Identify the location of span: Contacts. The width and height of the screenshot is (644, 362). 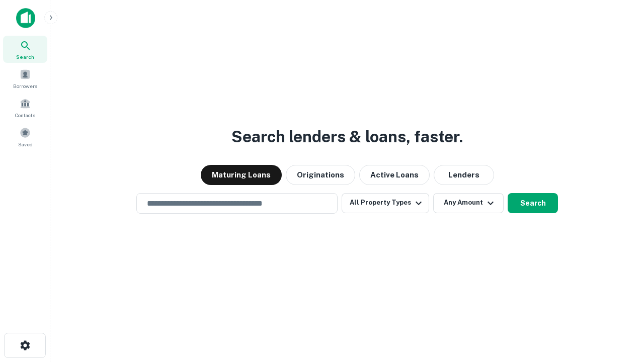
(25, 115).